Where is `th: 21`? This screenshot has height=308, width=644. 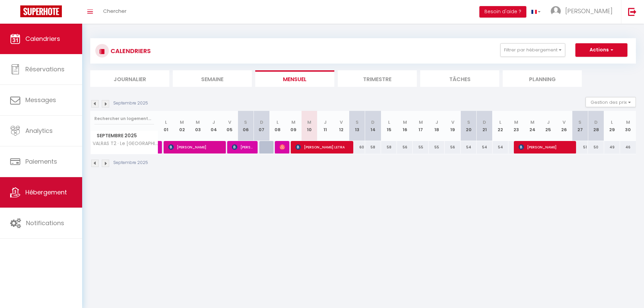
th: 21 is located at coordinates (485, 126).